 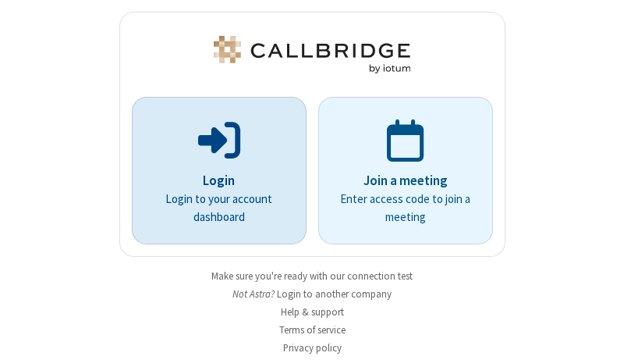 I want to click on li: Not Astra?, so click(x=312, y=293).